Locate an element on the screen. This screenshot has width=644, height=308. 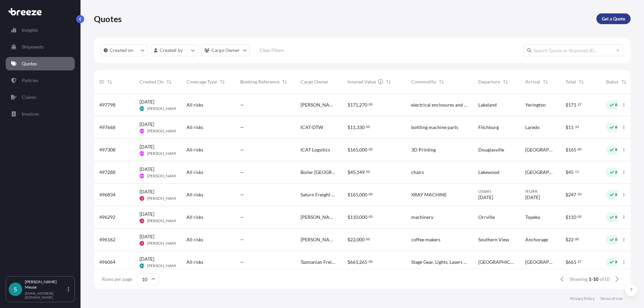
span: Showing is located at coordinates (578, 279).